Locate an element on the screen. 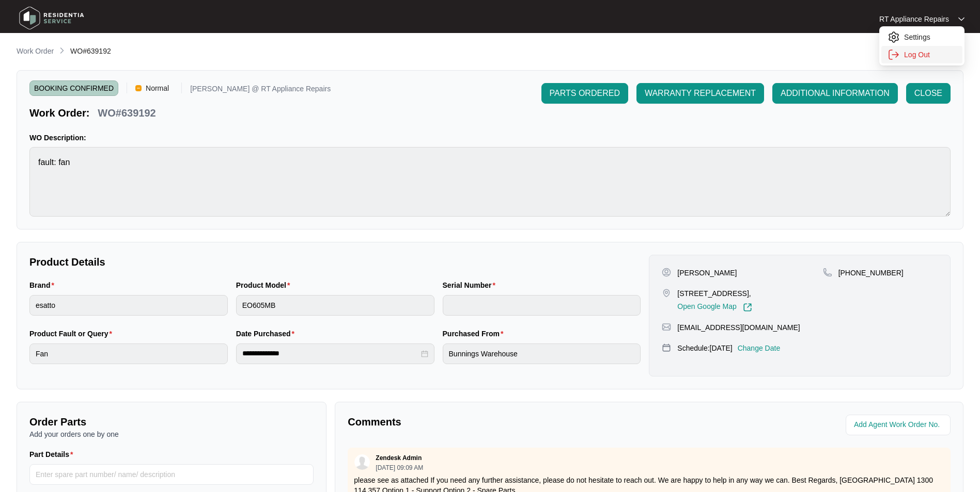 This screenshot has width=980, height=492. p: Product Details is located at coordinates (335, 262).